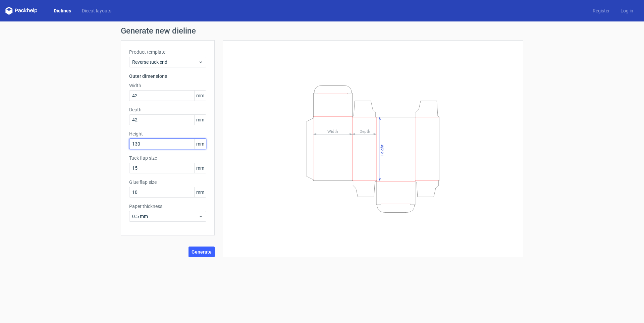  I want to click on tspan: Depth, so click(365, 131).